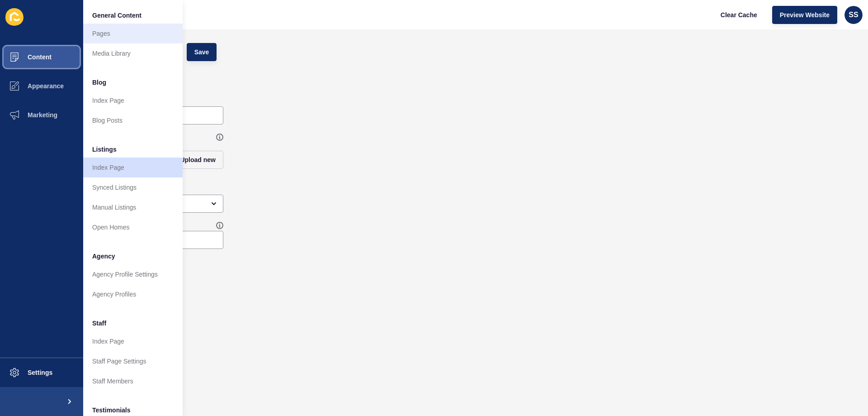 Image resolution: width=868 pixels, height=416 pixels. Describe the element at coordinates (99, 323) in the screenshot. I see `span: Staff` at that location.